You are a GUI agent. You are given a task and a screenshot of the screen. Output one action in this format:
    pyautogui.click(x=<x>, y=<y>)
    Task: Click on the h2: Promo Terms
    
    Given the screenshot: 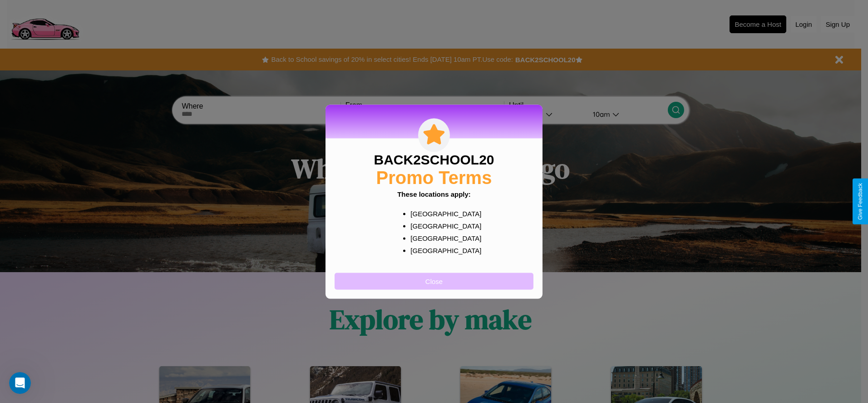 What is the action you would take?
    pyautogui.click(x=434, y=177)
    